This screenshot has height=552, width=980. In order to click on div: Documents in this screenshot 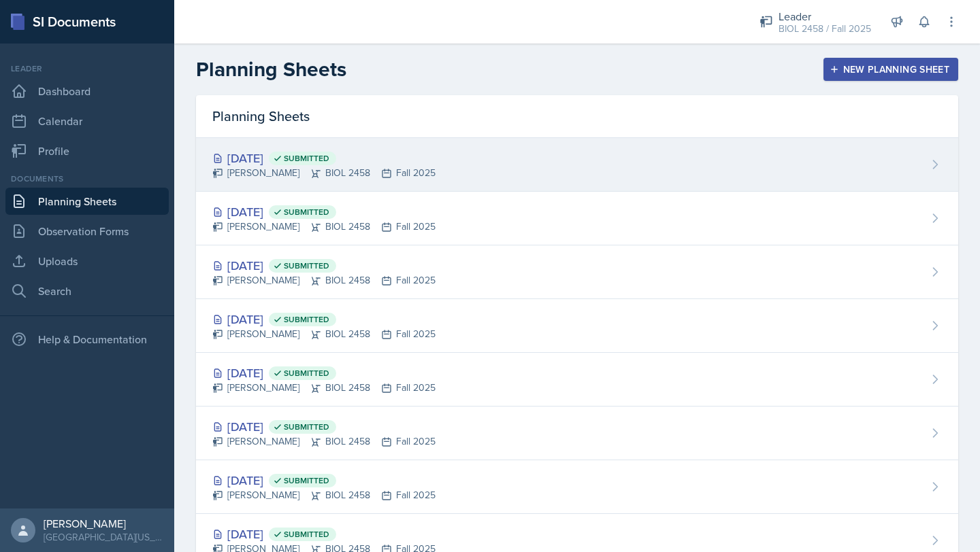, I will do `click(87, 179)`.